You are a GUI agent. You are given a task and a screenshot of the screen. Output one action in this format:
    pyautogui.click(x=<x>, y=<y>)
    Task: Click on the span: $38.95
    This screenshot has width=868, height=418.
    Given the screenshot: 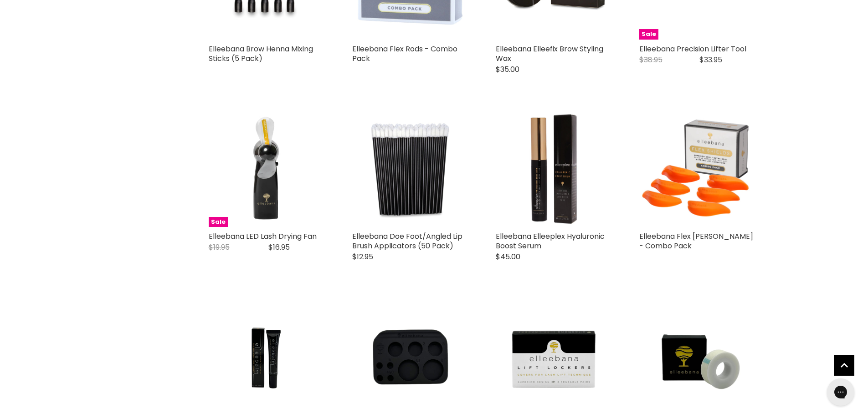 What is the action you would take?
    pyautogui.click(x=651, y=60)
    